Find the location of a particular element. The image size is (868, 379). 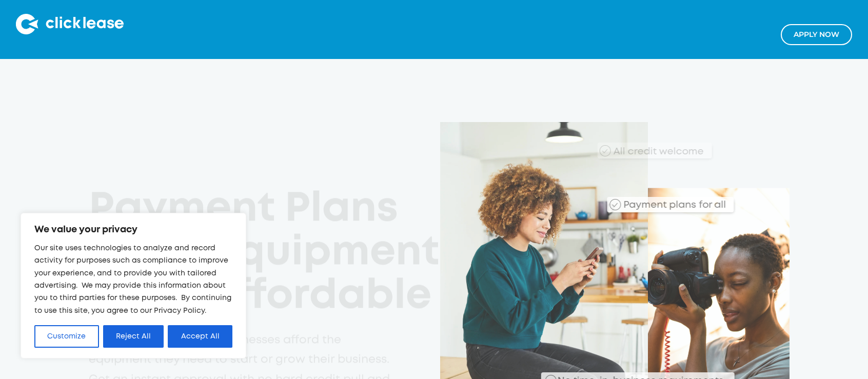

div: We value your privacy is located at coordinates (134, 286).